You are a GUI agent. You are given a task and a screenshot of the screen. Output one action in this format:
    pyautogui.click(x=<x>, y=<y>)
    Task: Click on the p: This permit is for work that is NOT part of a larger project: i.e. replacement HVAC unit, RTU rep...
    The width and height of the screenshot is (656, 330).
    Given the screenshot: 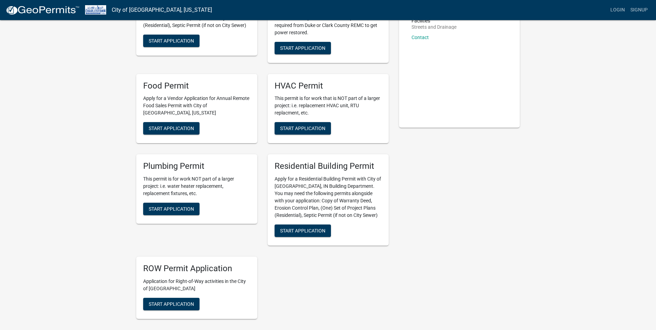 What is the action you would take?
    pyautogui.click(x=328, y=106)
    